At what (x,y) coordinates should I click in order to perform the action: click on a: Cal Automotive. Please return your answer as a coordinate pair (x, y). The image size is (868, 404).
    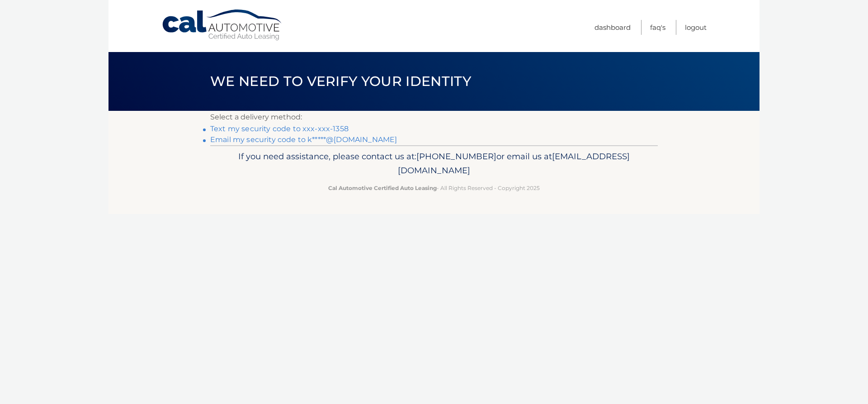
    Looking at the image, I should click on (223, 25).